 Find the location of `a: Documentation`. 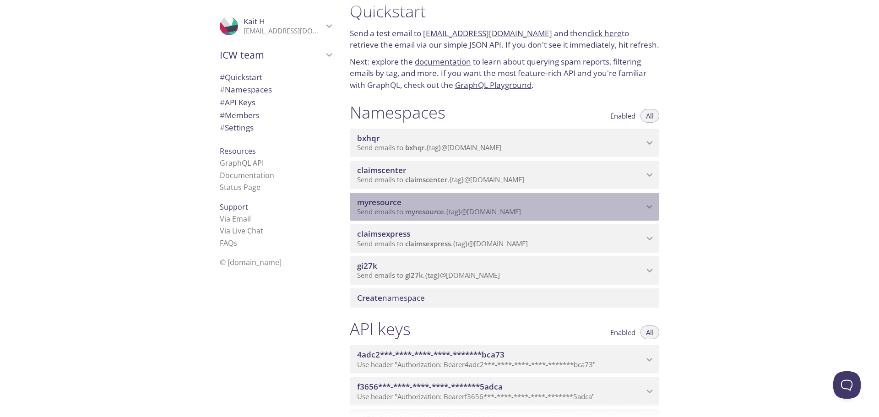

a: Documentation is located at coordinates (247, 175).